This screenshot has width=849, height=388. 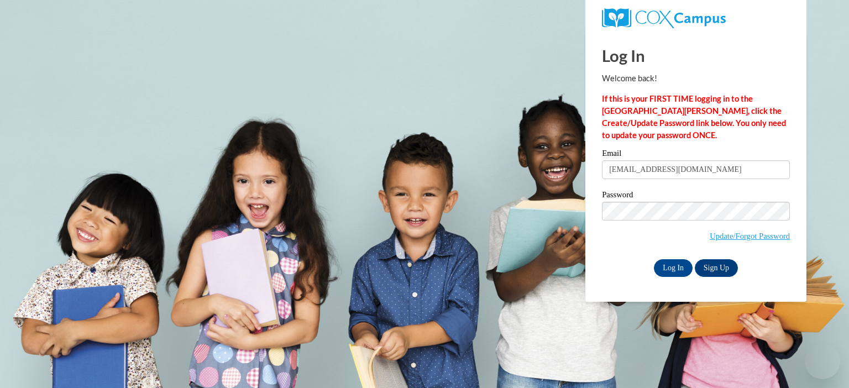 I want to click on label: Password, so click(x=696, y=196).